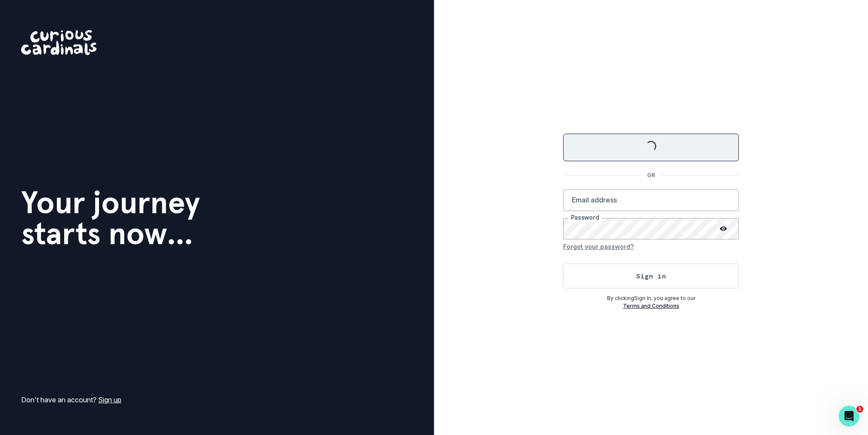  What do you see at coordinates (71, 400) in the screenshot?
I see `p: Don't have an account?` at bounding box center [71, 400].